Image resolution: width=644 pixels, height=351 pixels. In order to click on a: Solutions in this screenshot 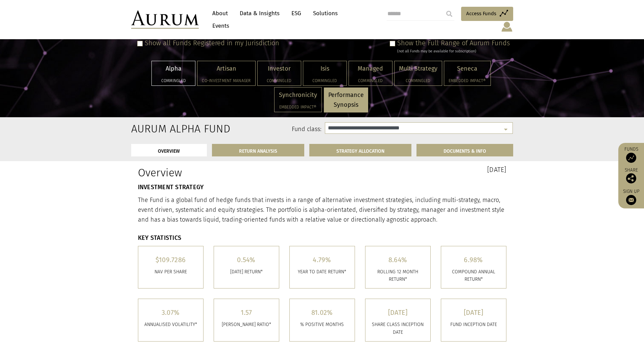, I will do `click(325, 13)`.